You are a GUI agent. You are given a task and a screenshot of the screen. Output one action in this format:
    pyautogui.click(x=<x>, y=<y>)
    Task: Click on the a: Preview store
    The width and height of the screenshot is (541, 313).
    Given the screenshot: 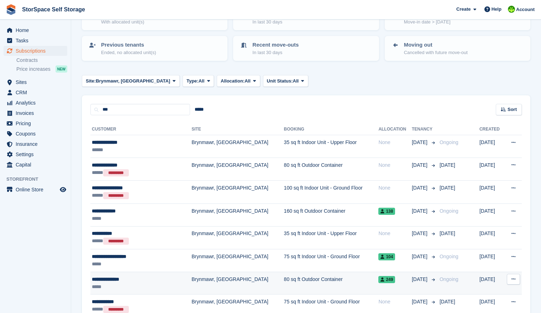 What is the action you would take?
    pyautogui.click(x=63, y=190)
    